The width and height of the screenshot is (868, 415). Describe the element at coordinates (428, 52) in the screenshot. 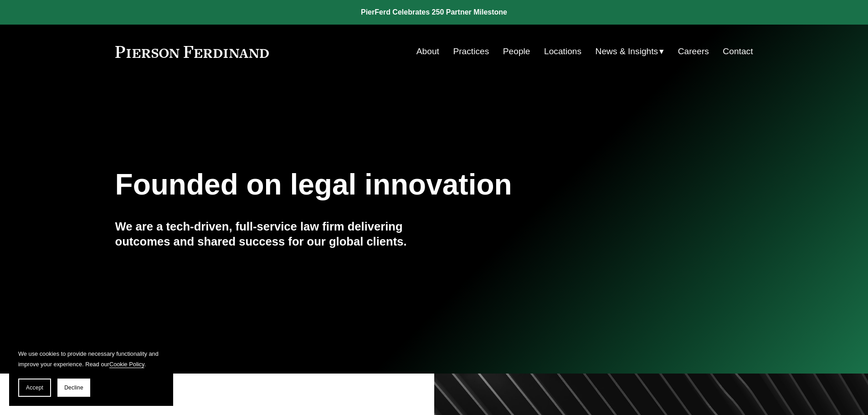

I see `a: About` at that location.